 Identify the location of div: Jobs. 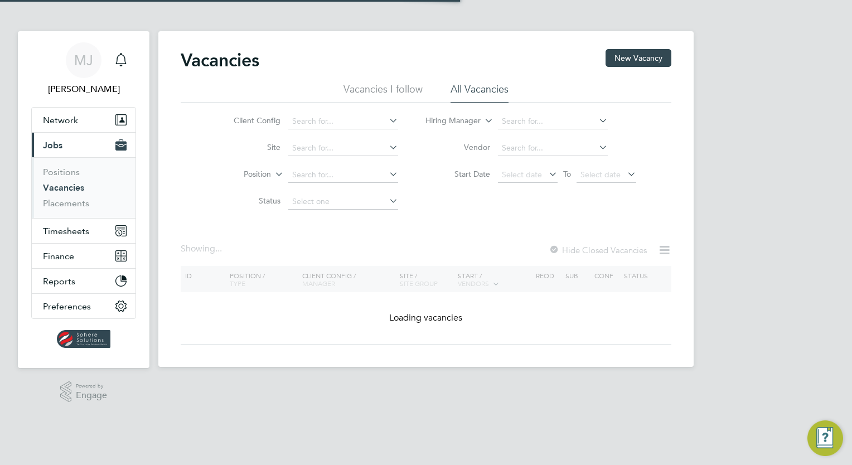
(84, 187).